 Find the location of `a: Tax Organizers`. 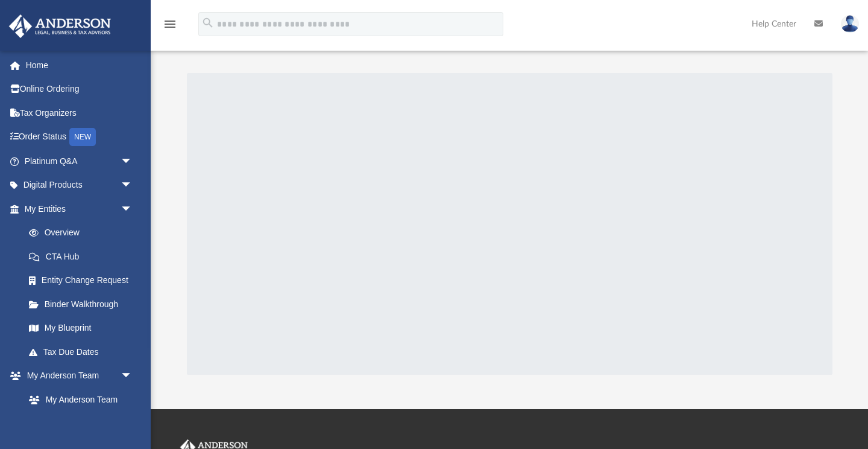

a: Tax Organizers is located at coordinates (79, 113).